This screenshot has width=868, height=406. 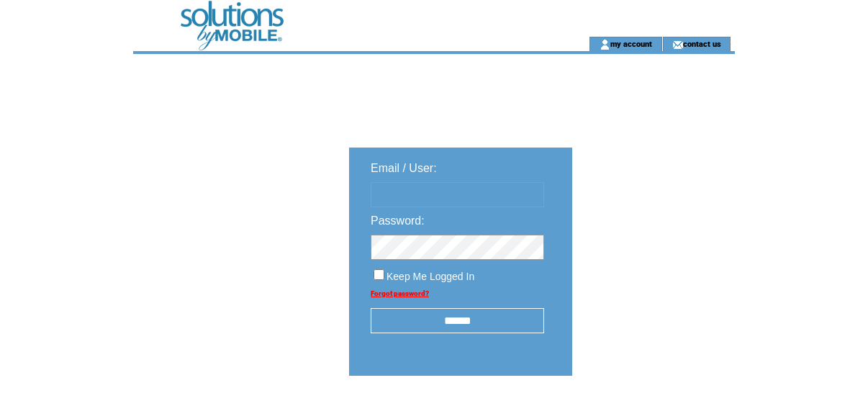 I want to click on span: Keep Me Logged In, so click(x=431, y=277).